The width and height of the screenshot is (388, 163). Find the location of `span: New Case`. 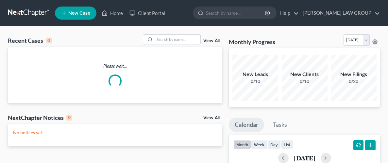

span: New Case is located at coordinates (79, 13).